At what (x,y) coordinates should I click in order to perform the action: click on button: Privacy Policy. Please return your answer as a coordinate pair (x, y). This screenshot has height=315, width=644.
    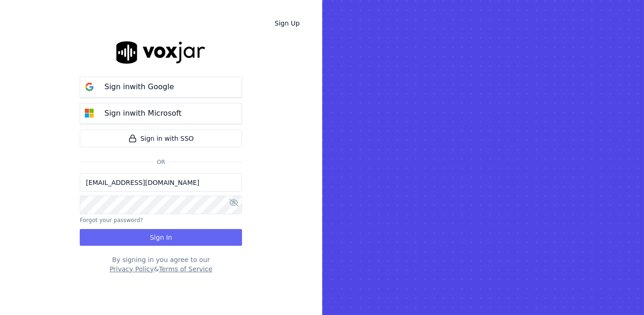
    Looking at the image, I should click on (131, 269).